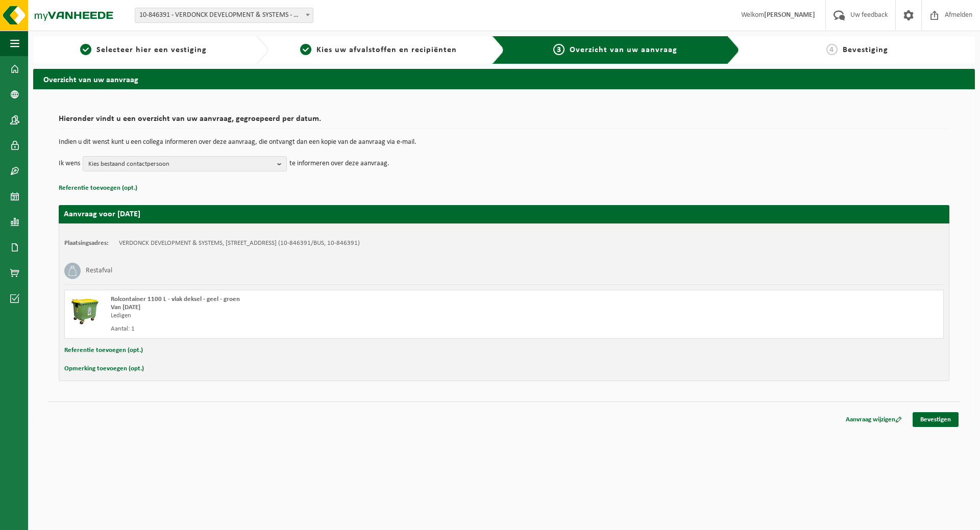 The height and width of the screenshot is (530, 980). Describe the element at coordinates (143, 50) in the screenshot. I see `a: 1Selecteer hier een vestiging` at that location.